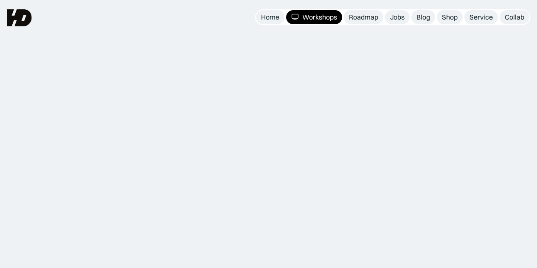 Image resolution: width=537 pixels, height=268 pixels. What do you see at coordinates (450, 17) in the screenshot?
I see `div: Shop` at bounding box center [450, 17].